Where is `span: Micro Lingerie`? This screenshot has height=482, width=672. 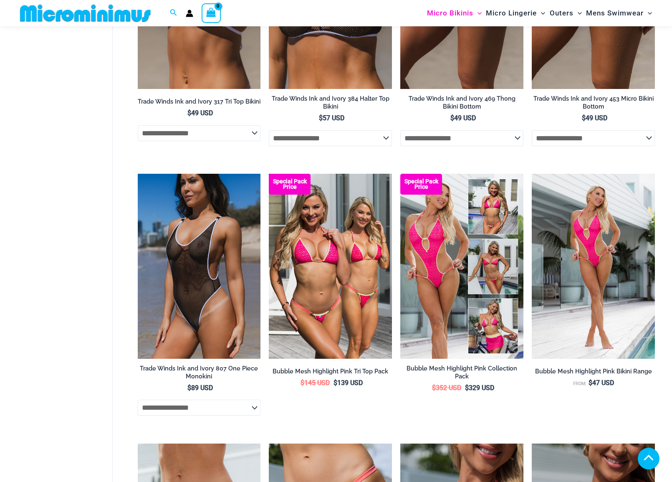
span: Micro Lingerie is located at coordinates (511, 13).